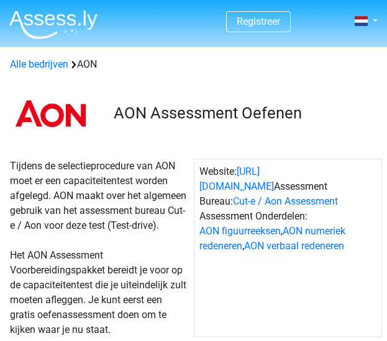 The width and height of the screenshot is (387, 341). What do you see at coordinates (193, 65) in the screenshot?
I see `div: AON` at bounding box center [193, 65].